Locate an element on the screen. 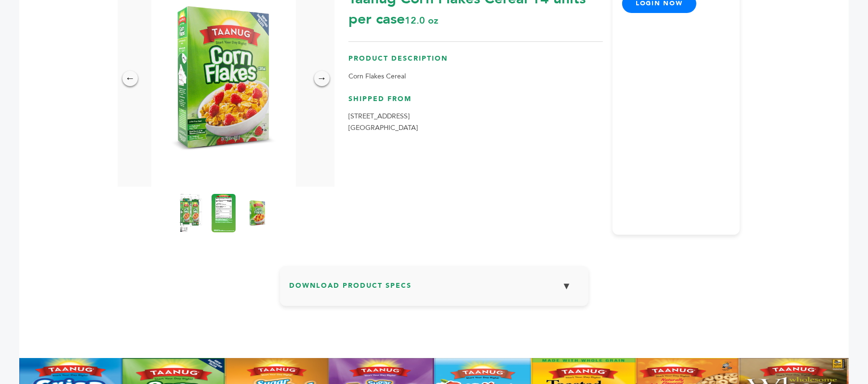 The image size is (868, 384). h3: Download Product Specs is located at coordinates (434, 290).